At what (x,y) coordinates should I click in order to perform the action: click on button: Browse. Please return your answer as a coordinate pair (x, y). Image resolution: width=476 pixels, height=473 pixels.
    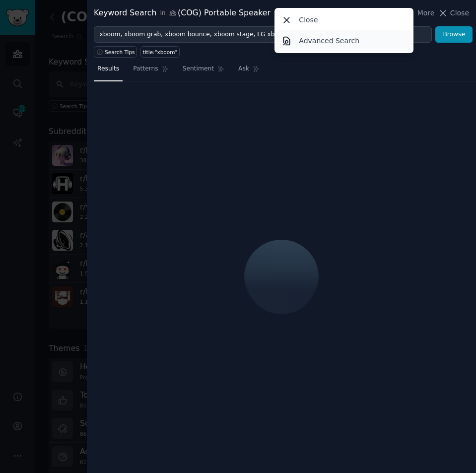
    Looking at the image, I should click on (454, 35).